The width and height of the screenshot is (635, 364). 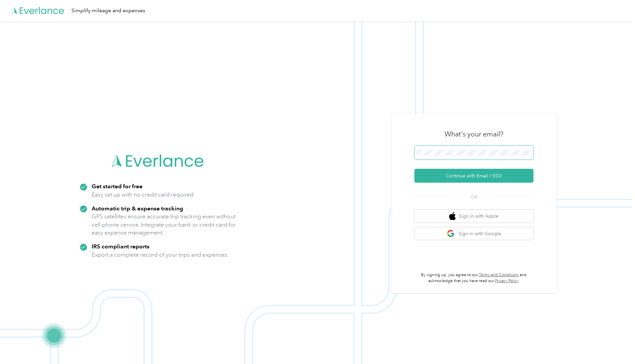 What do you see at coordinates (474, 176) in the screenshot?
I see `button: Continue with Email / SSO` at bounding box center [474, 176].